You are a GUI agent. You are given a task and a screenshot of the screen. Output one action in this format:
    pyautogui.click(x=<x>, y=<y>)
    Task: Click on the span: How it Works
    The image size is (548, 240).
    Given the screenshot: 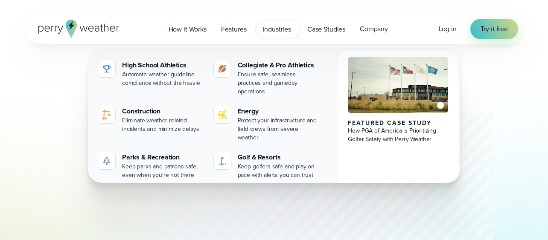 What is the action you would take?
    pyautogui.click(x=187, y=29)
    